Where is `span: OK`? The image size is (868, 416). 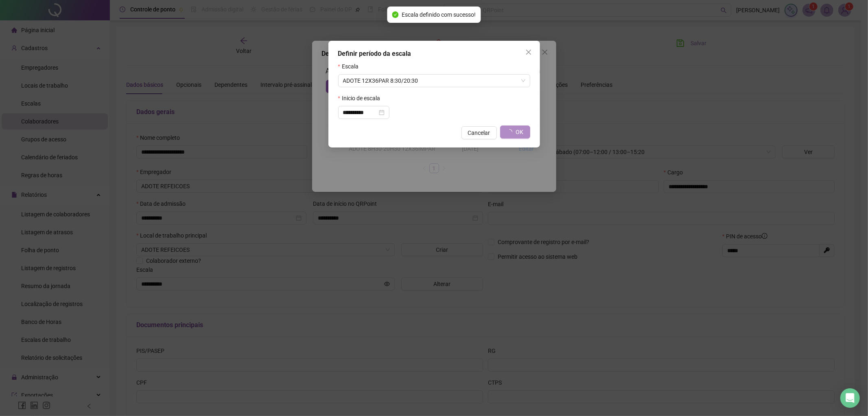
span: OK is located at coordinates (520, 132).